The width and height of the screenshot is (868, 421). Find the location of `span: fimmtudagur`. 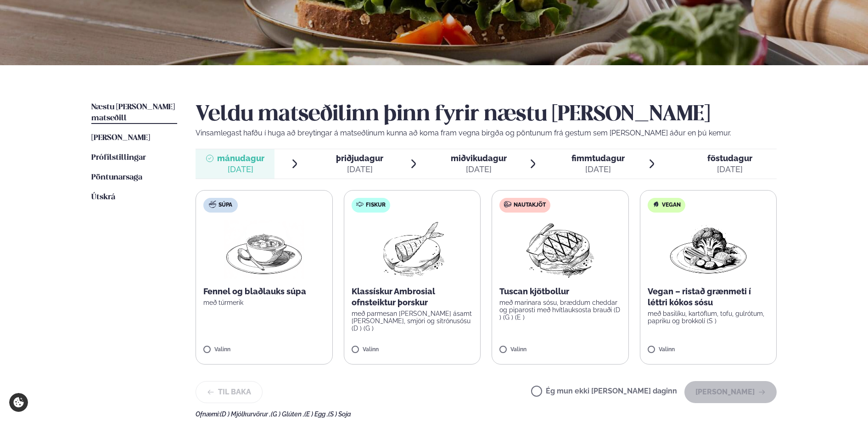

span: fimmtudagur is located at coordinates (598, 158).